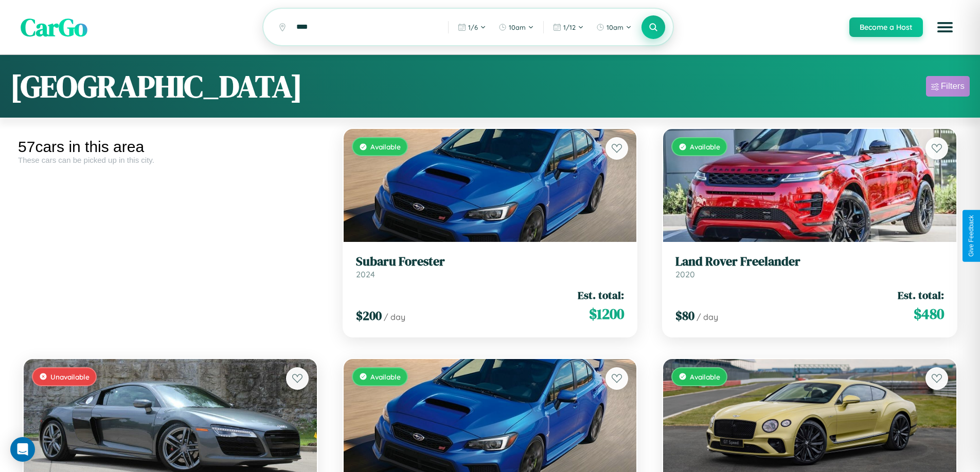 The image size is (980, 472). I want to click on span: 1 / 6, so click(472, 28).